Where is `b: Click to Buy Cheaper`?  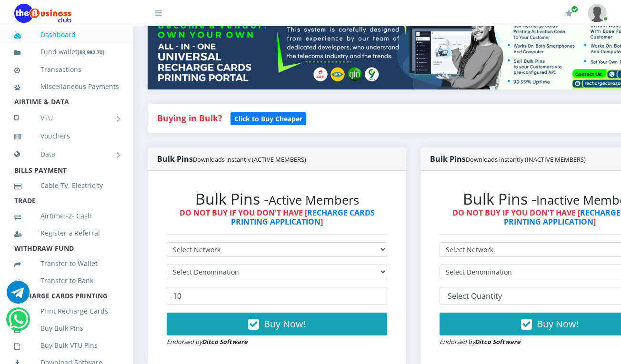 b: Click to Buy Cheaper is located at coordinates (268, 119).